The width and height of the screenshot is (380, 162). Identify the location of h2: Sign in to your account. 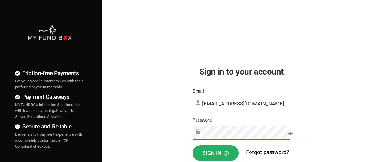
(241, 72).